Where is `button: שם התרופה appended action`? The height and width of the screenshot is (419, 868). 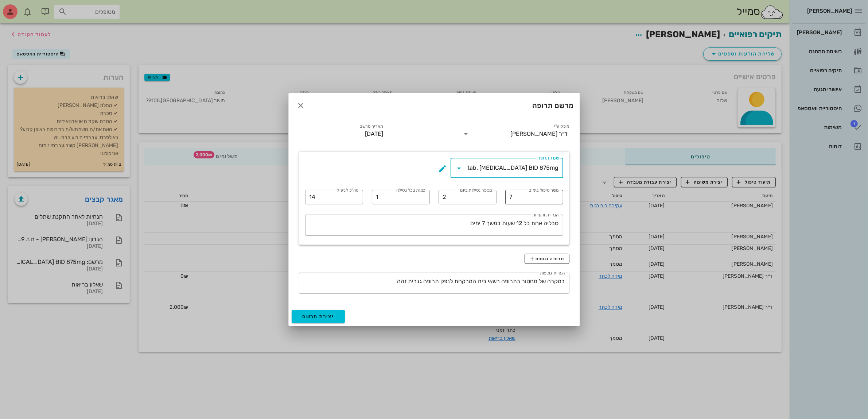 button: שם התרופה appended action is located at coordinates (443, 168).